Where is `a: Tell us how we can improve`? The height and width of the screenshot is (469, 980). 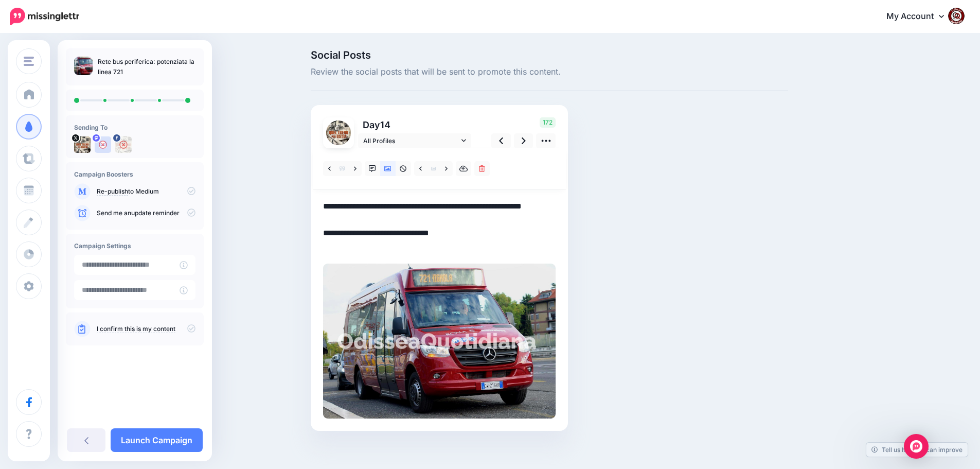
a: Tell us how we can improve is located at coordinates (916, 450).